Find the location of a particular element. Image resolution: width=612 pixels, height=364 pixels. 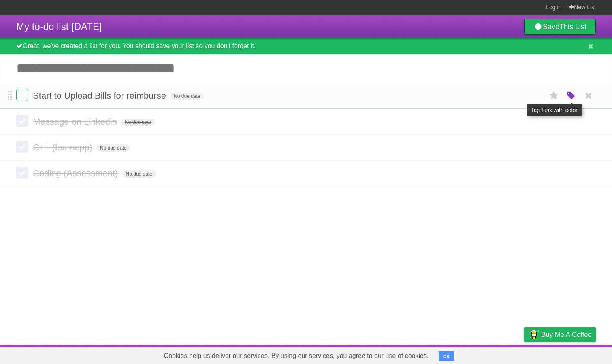

b: This List is located at coordinates (573, 27).